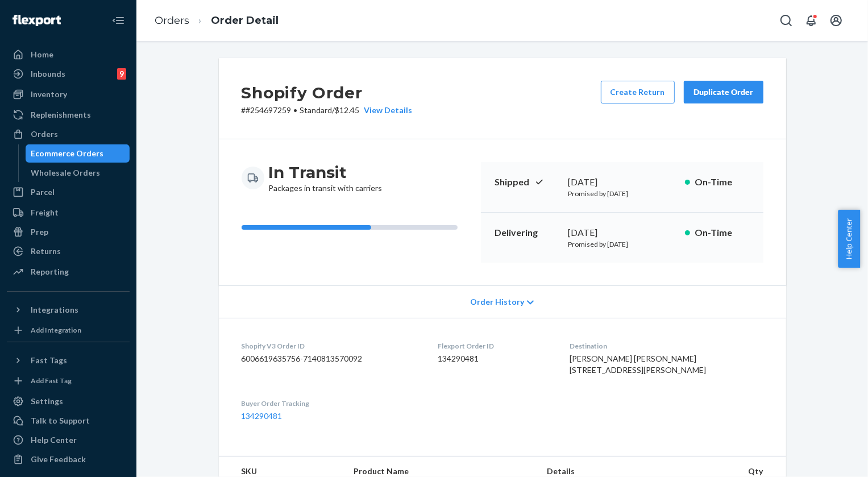  I want to click on button: Create Return, so click(638, 92).